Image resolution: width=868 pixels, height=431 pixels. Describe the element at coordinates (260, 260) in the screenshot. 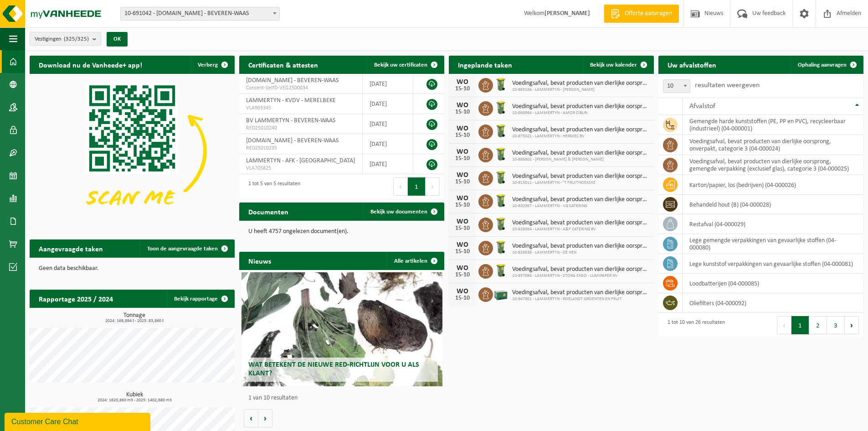

I see `h2: Nieuws` at that location.